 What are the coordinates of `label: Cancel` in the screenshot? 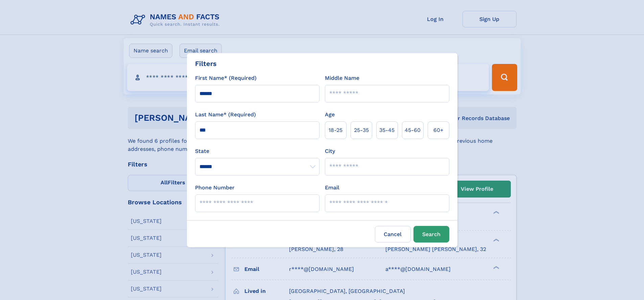 It's located at (393, 234).